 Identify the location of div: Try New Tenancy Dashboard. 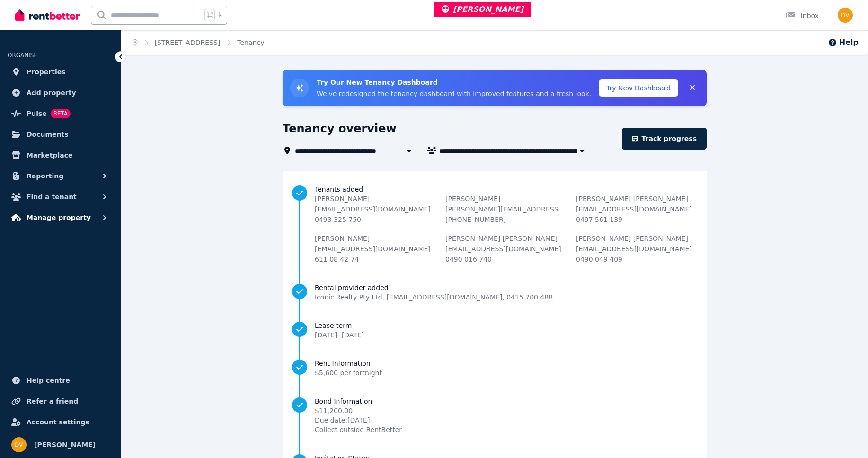
(495, 88).